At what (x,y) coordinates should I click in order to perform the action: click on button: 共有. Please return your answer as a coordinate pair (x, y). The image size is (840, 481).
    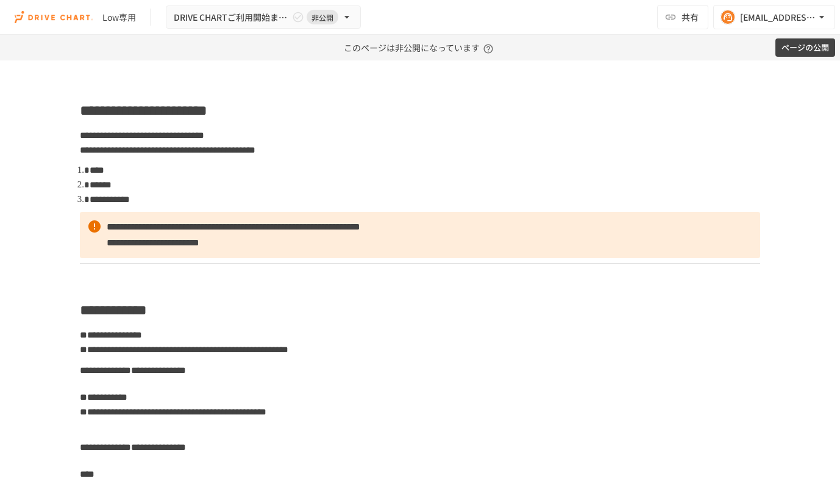
    Looking at the image, I should click on (683, 17).